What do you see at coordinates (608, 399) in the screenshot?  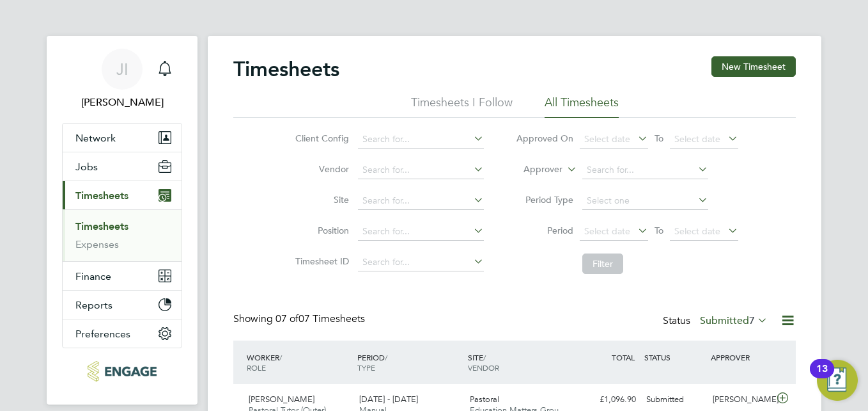 I see `div: £1,096.90` at bounding box center [608, 399].